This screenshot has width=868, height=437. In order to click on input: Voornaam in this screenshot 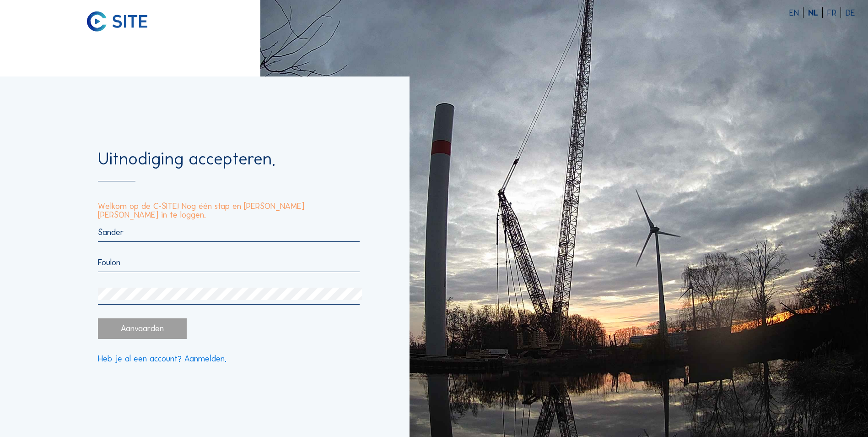, I will do `click(229, 232)`.